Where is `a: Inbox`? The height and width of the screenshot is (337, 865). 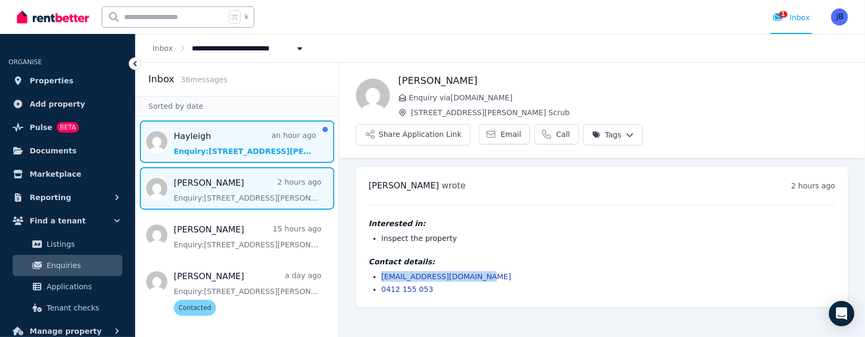 a: Inbox is located at coordinates (163, 48).